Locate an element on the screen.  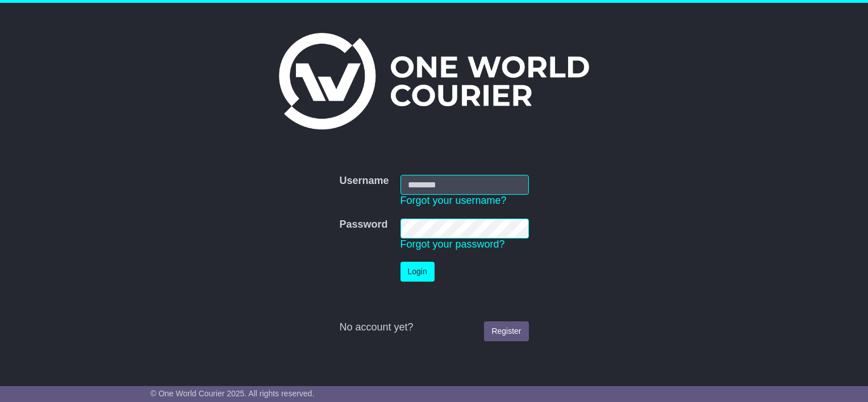
img: One World is located at coordinates (434, 81).